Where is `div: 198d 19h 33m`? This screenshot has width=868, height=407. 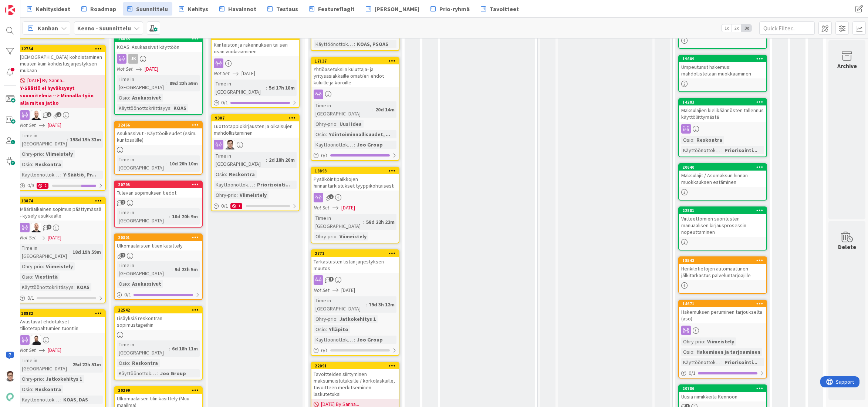 div: 198d 19h 33m is located at coordinates (85, 139).